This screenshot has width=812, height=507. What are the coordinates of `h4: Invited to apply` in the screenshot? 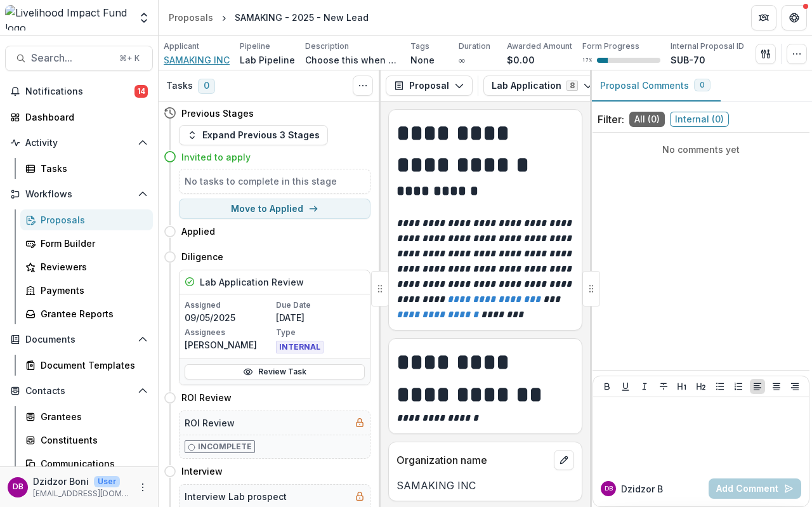 It's located at (215, 157).